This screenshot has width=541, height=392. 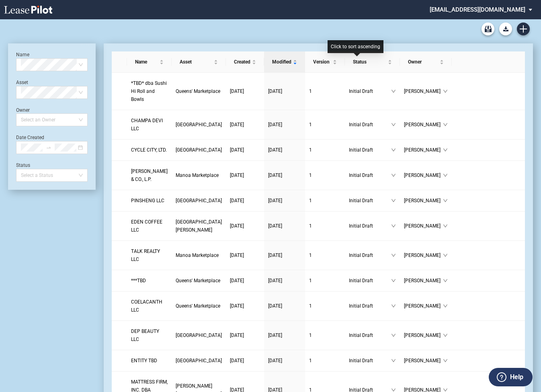 What do you see at coordinates (149, 150) in the screenshot?
I see `a: CYCLE CITY, LTD.` at bounding box center [149, 150].